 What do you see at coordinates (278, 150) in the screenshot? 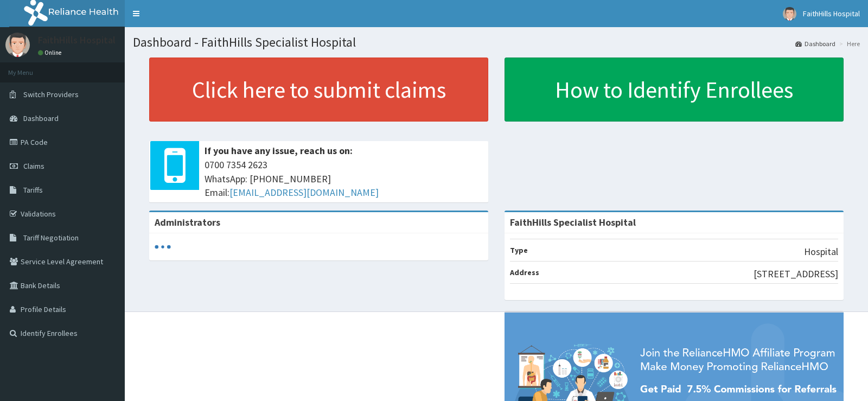
I see `b: If you have any issue, reach us on:` at bounding box center [278, 150].